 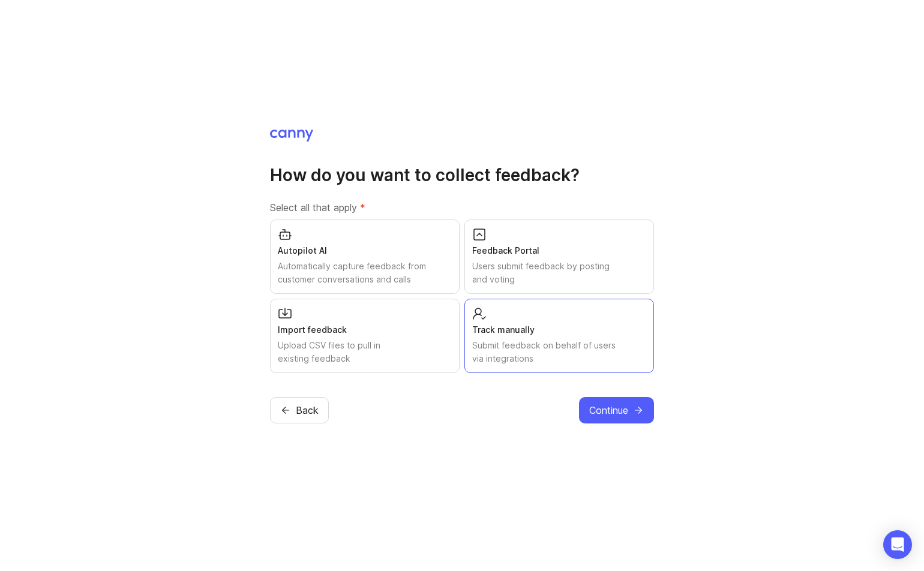 What do you see at coordinates (365, 251) in the screenshot?
I see `div: Autopilot AI` at bounding box center [365, 251].